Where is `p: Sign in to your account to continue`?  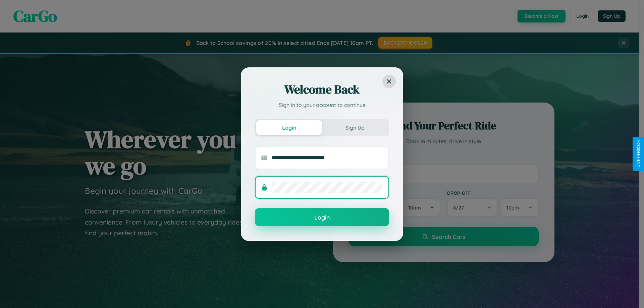 p: Sign in to your account to continue is located at coordinates (322, 105).